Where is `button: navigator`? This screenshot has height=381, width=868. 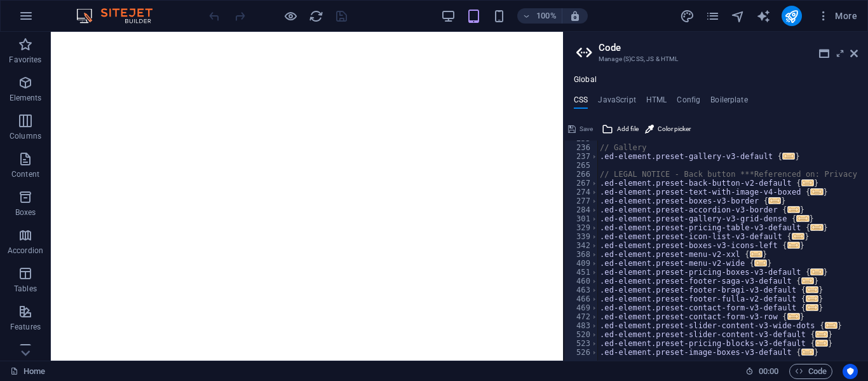 button: navigator is located at coordinates (738, 16).